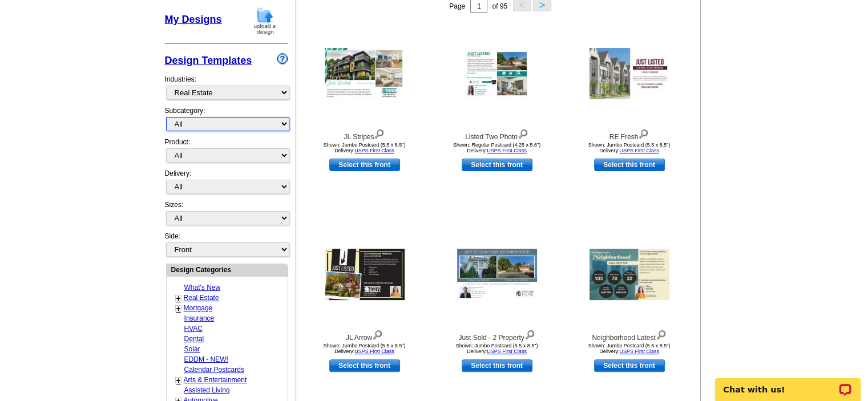 This screenshot has height=401, width=868. Describe the element at coordinates (365, 275) in the screenshot. I see `img: JL Arrow` at that location.